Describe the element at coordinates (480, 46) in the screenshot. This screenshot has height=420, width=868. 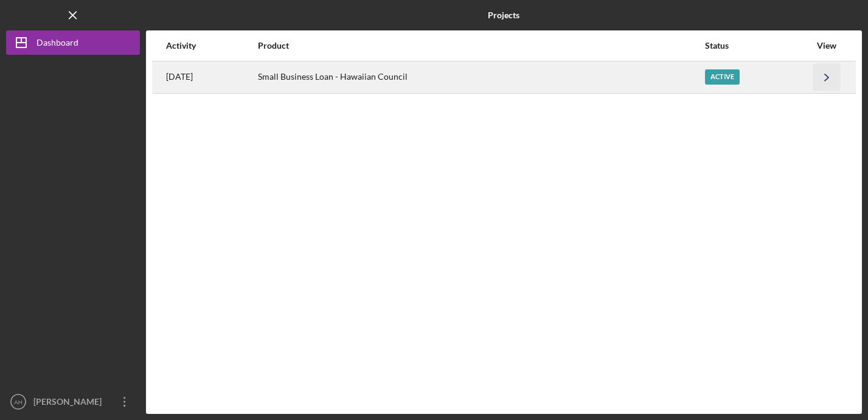
I see `div: Product` at that location.